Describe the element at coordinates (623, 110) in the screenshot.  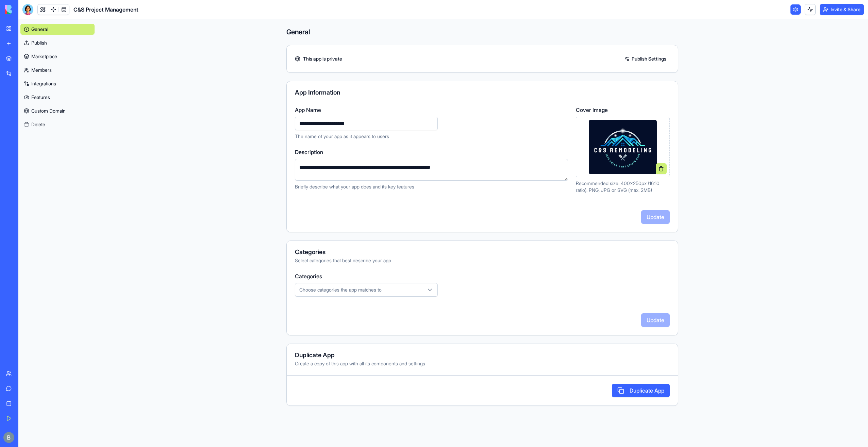
I see `label: Cover Image` at that location.